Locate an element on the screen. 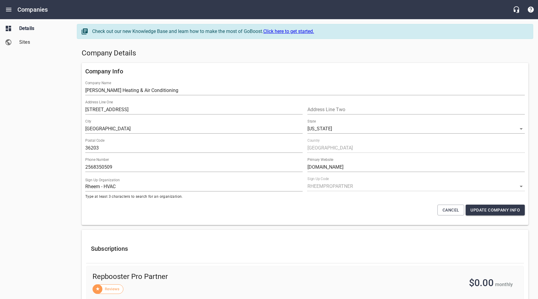 This screenshot has width=538, height=299. div: Check out our new Knowledge Base and learn how to make the most of GoBoost. is located at coordinates (309, 32).